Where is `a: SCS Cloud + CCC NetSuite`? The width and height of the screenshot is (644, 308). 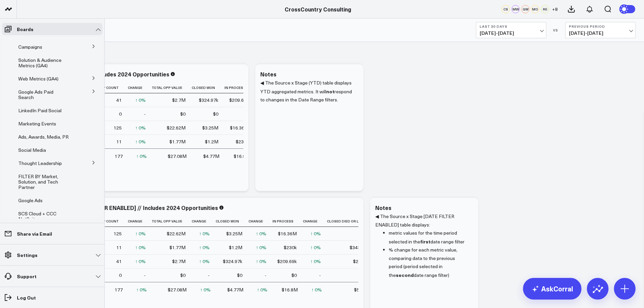 a: SCS Cloud + CCC NetSuite is located at coordinates (44, 216).